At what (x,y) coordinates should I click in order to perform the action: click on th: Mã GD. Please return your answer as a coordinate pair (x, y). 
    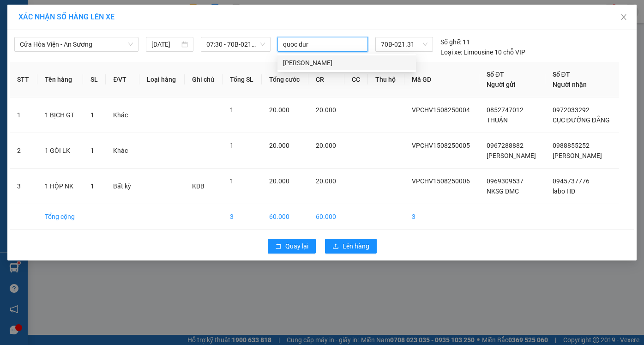
    Looking at the image, I should click on (442, 79).